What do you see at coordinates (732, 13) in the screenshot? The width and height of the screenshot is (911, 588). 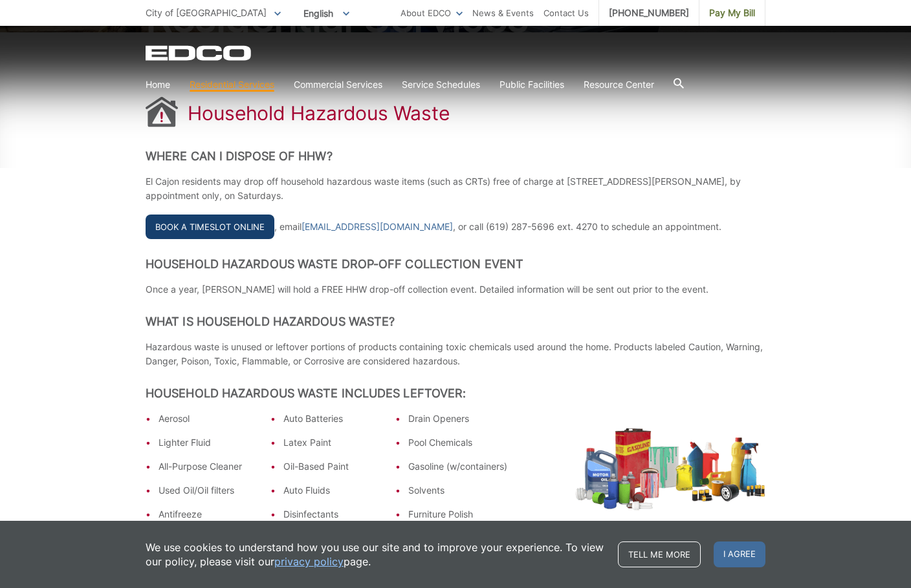 I see `span: Pay My Bill` at bounding box center [732, 13].